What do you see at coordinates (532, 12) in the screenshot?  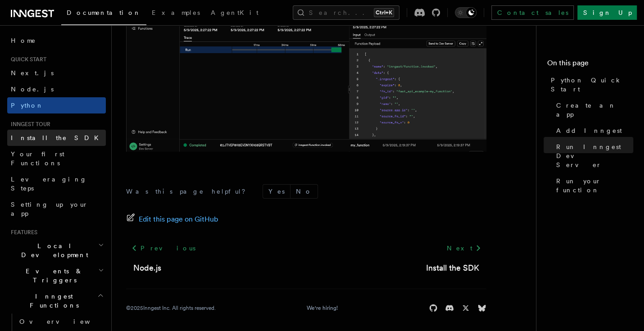 I see `a: Contact sales` at bounding box center [532, 12].